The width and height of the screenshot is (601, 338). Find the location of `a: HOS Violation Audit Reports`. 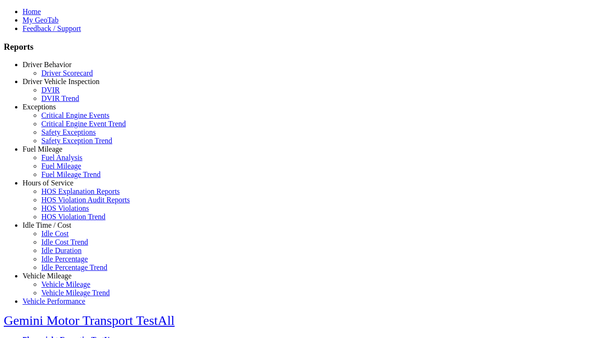

a: HOS Violation Audit Reports is located at coordinates (85, 200).